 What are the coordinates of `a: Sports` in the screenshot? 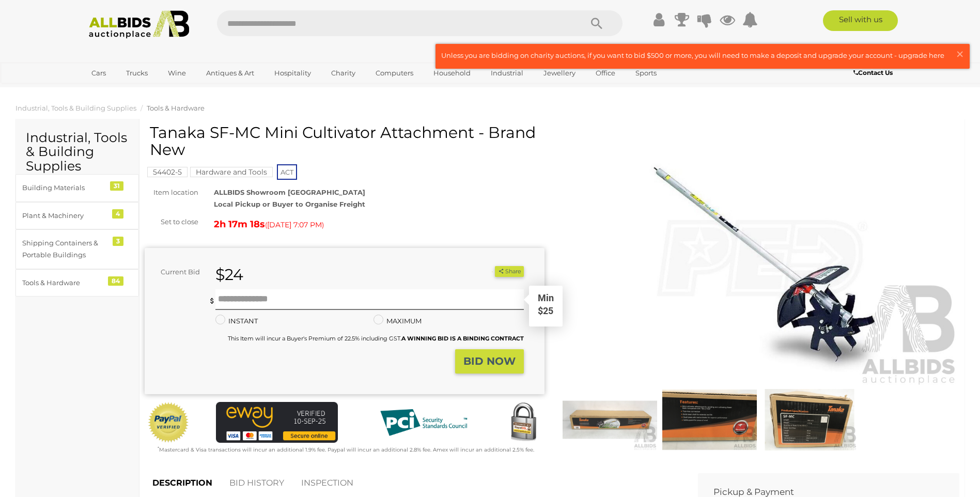 It's located at (646, 73).